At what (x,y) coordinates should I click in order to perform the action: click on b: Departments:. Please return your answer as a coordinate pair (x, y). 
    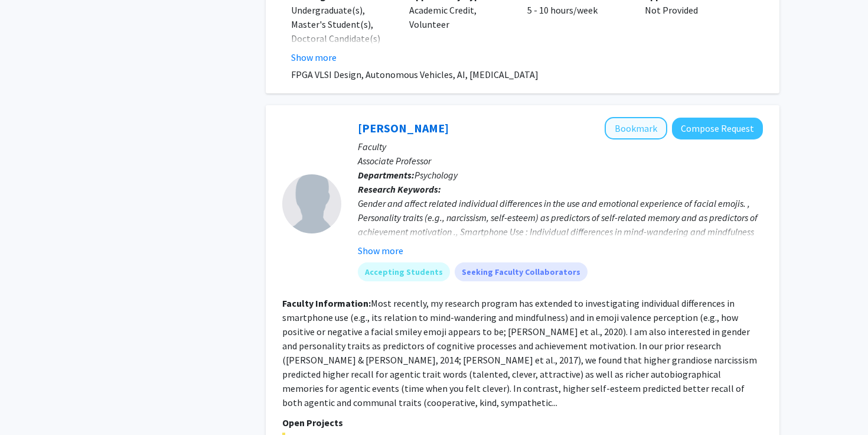
    Looking at the image, I should click on (386, 175).